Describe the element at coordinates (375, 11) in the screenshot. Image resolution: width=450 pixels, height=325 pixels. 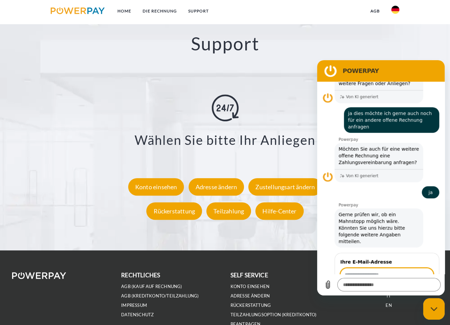
I see `a: agb` at that location.